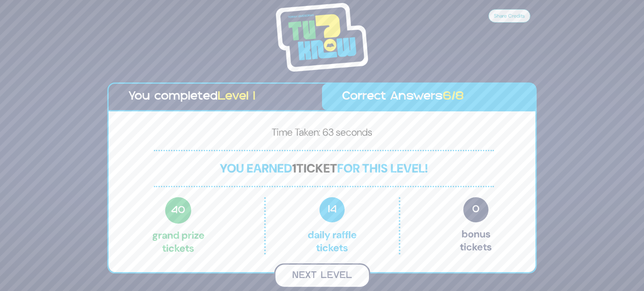 This screenshot has height=291, width=644. Describe the element at coordinates (294, 168) in the screenshot. I see `span: 1` at that location.